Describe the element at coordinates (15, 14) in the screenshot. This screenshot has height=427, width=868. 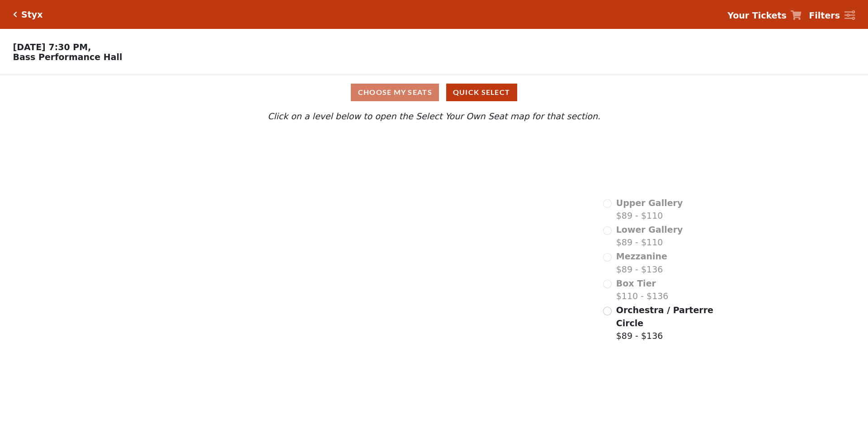
I see `a: Click here to go back to filters` at that location.